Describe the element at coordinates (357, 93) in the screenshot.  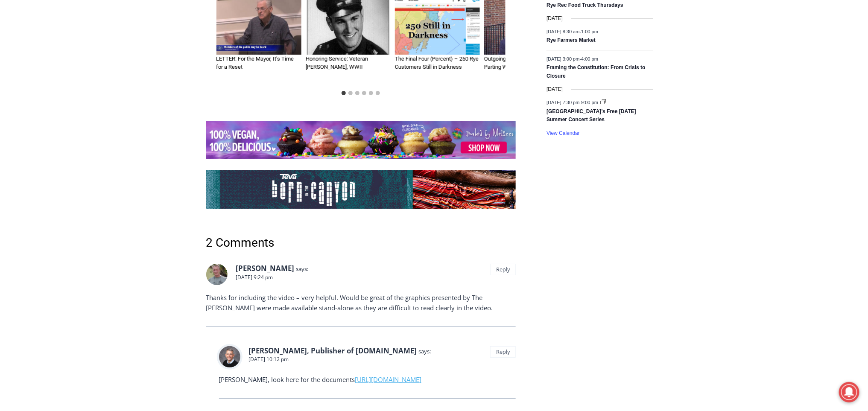
I see `button: Go to slide 3` at that location.